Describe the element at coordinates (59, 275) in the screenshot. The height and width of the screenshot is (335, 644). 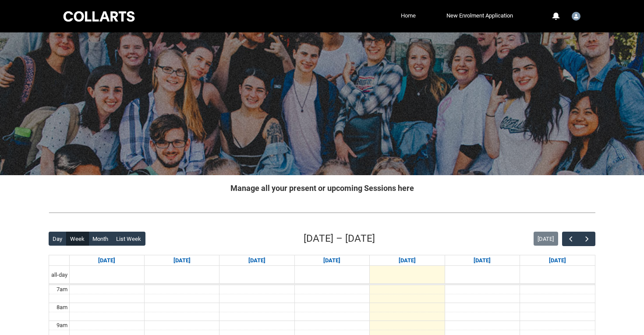
I see `span: all-day` at that location.